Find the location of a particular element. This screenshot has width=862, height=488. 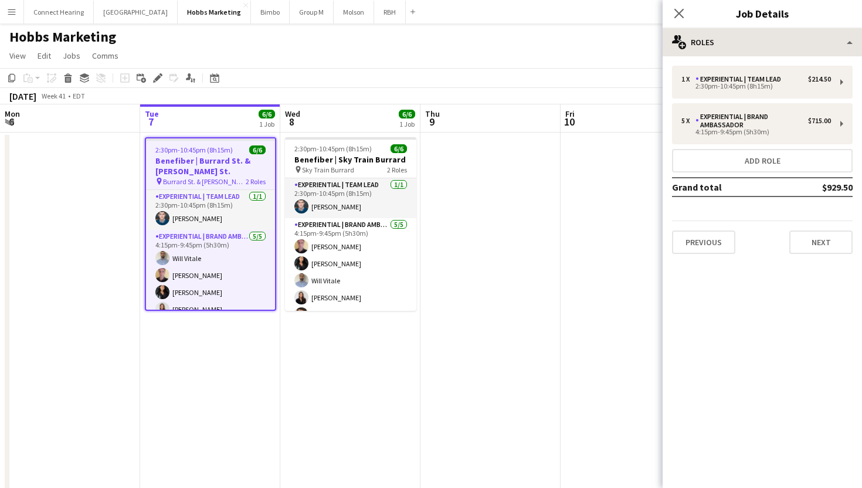

button: Connect Hearing is located at coordinates (59, 12).